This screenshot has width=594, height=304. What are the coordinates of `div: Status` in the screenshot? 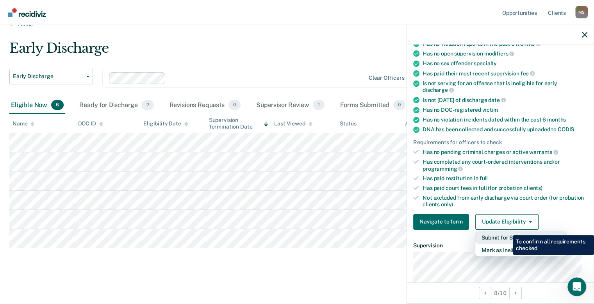 It's located at (348, 123).